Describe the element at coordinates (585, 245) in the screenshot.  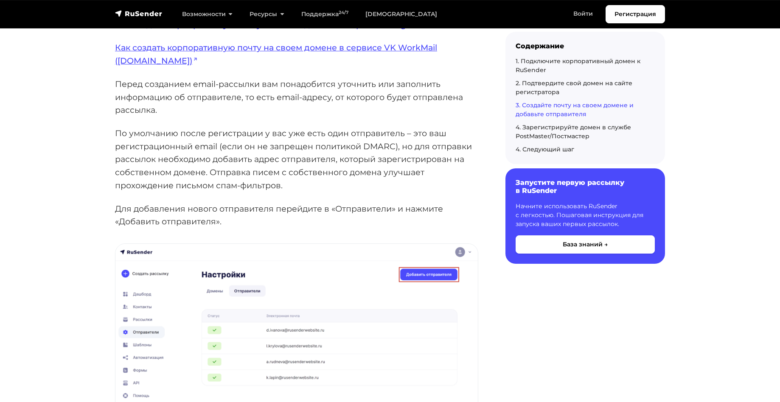
I see `button: База знаний →` at that location.